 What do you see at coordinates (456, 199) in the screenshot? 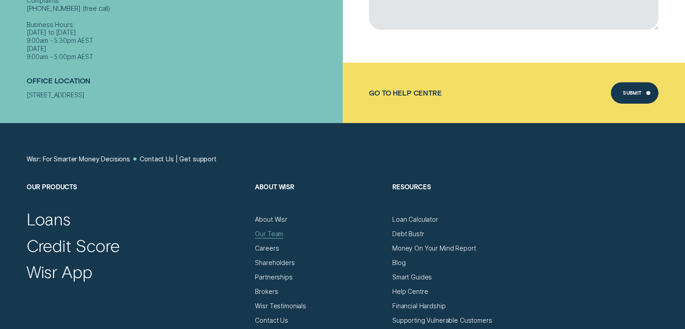
I see `h2: Resources` at bounding box center [456, 199].